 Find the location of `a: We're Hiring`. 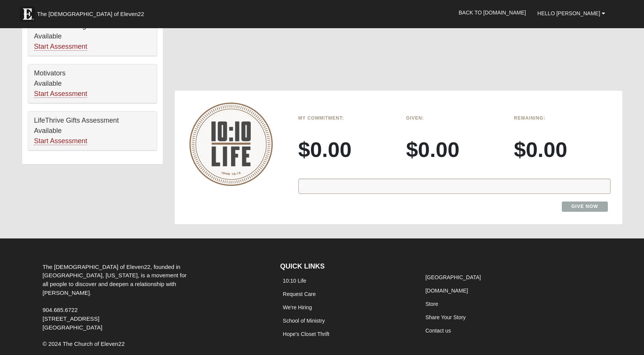

a: We're Hiring is located at coordinates (297, 307).